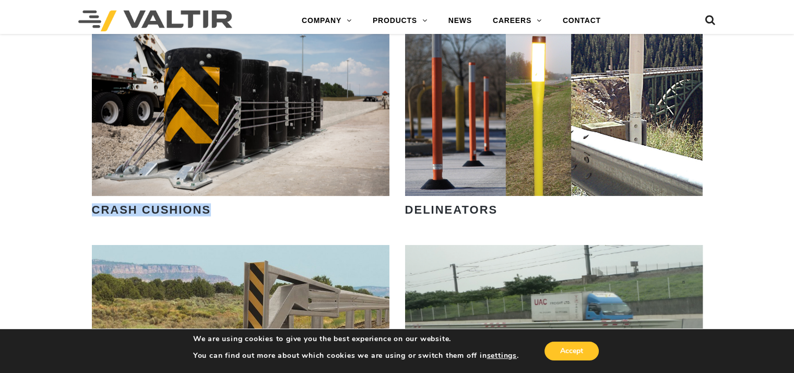  I want to click on strong: DELINEATORS, so click(452, 209).